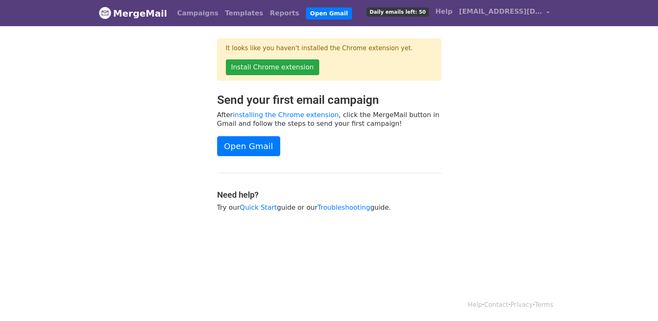 The image size is (658, 321). Describe the element at coordinates (344, 207) in the screenshot. I see `a: Troubleshooting` at that location.